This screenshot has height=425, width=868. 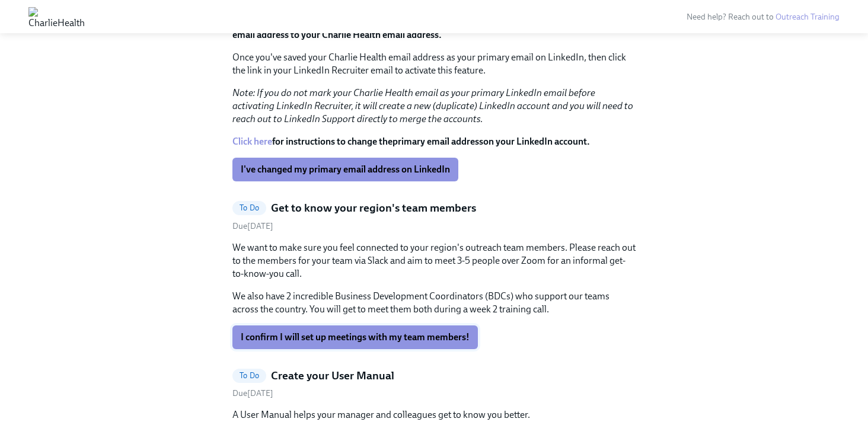 What do you see at coordinates (57, 16) in the screenshot?
I see `img: CharlieHealth` at bounding box center [57, 16].